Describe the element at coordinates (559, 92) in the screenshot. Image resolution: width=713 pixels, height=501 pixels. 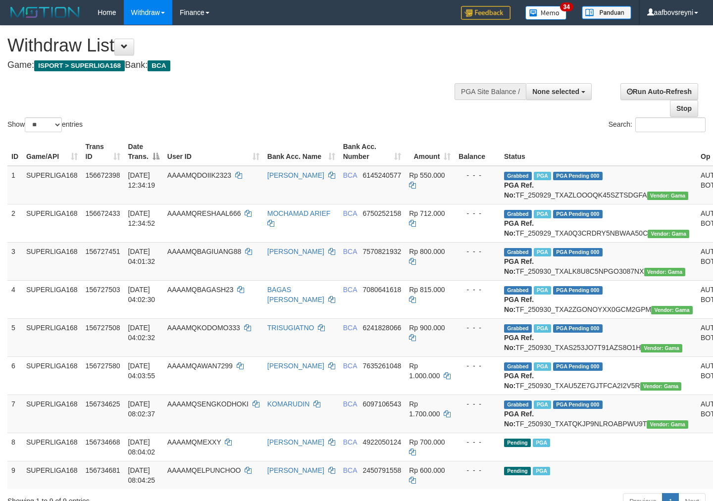
I see `button: None selected` at that location.